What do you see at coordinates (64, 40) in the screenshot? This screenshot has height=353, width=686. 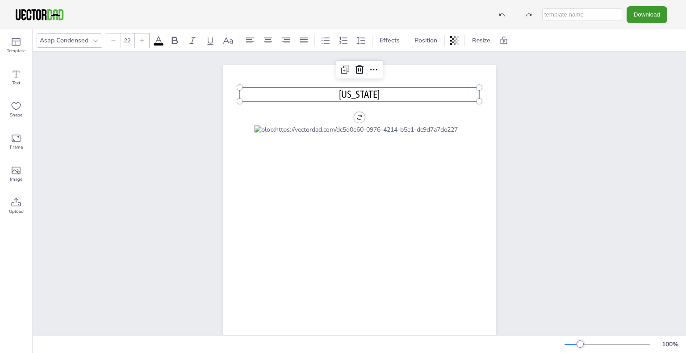 I see `div: Asap Condensed` at bounding box center [64, 40].